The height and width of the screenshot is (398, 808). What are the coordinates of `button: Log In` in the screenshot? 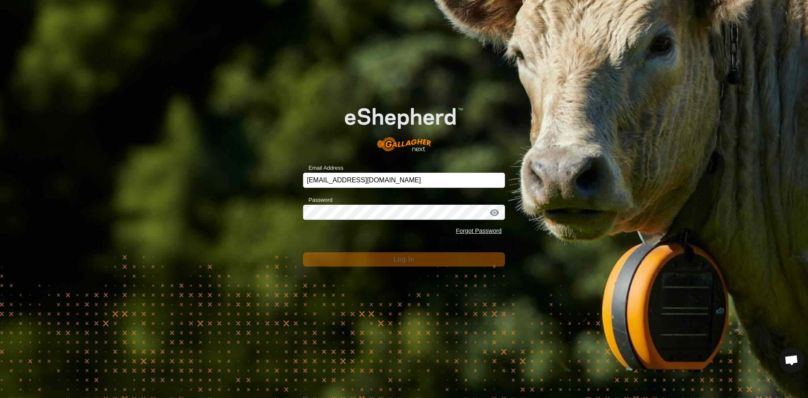 It's located at (404, 259).